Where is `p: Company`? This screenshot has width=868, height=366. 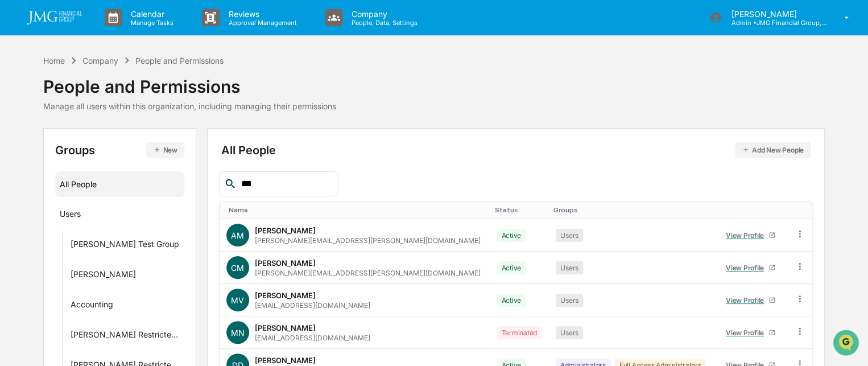
p: Company is located at coordinates (383, 13).